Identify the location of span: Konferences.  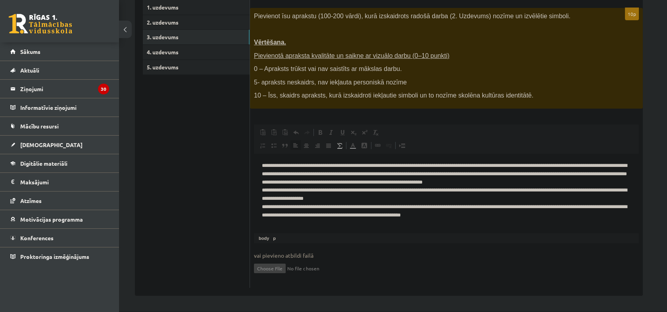
(37, 238).